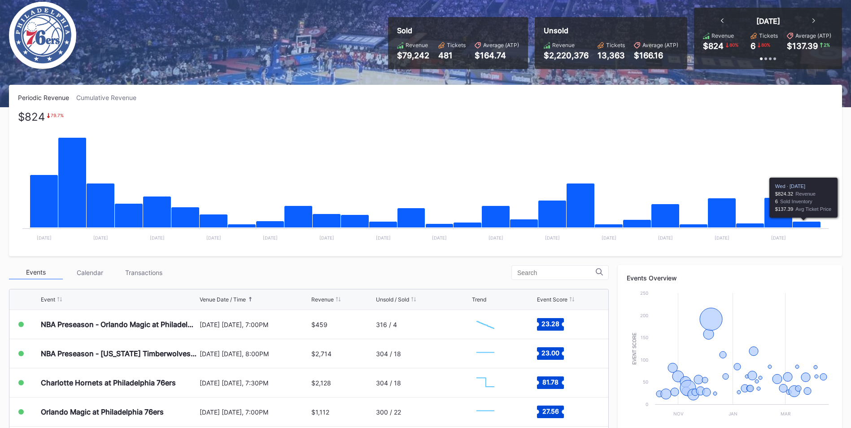  I want to click on text: 200, so click(644, 315).